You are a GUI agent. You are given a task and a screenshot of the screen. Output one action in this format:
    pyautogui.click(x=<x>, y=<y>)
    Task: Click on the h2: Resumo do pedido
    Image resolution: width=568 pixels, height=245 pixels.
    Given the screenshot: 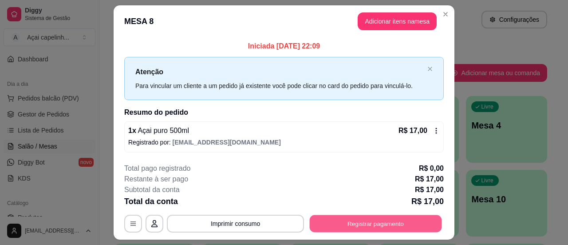 What is the action you would take?
    pyautogui.click(x=284, y=112)
    